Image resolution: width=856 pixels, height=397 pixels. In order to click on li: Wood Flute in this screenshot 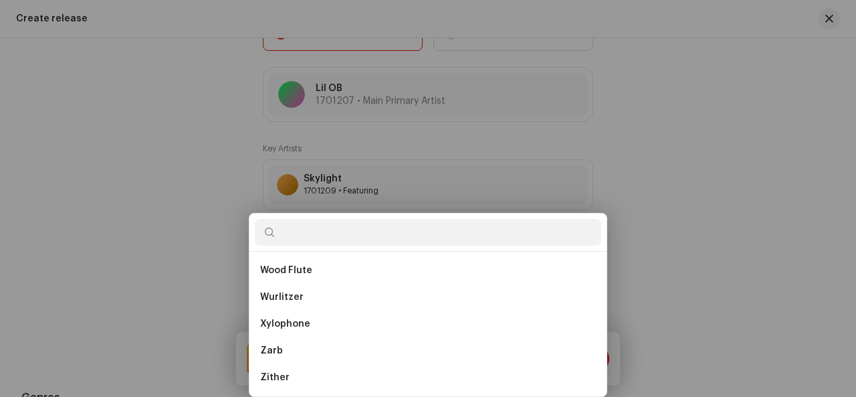, I will do `click(428, 270)`.